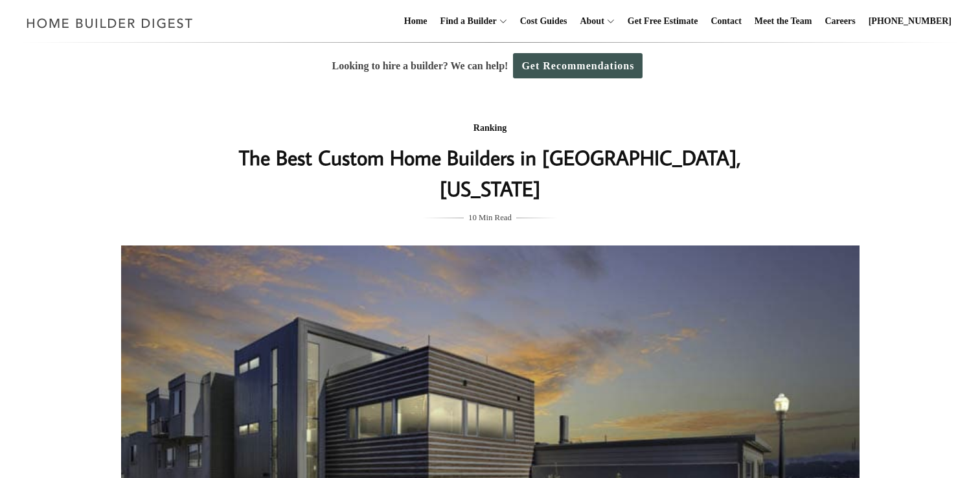  I want to click on img: Home Builder Digest, so click(110, 23).